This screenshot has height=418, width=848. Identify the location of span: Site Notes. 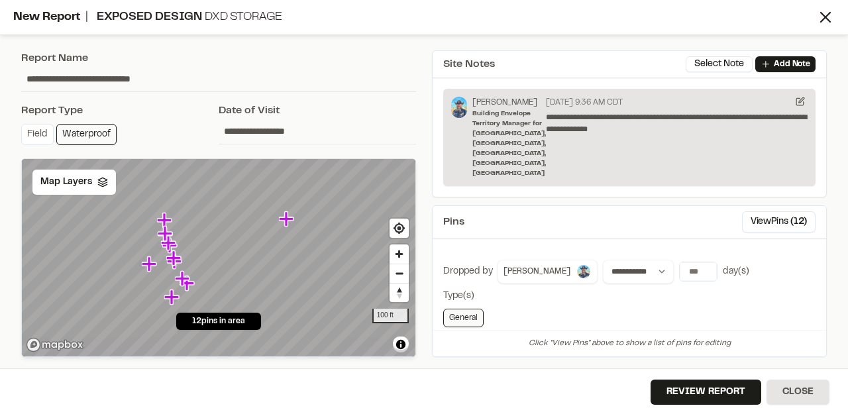
(469, 64).